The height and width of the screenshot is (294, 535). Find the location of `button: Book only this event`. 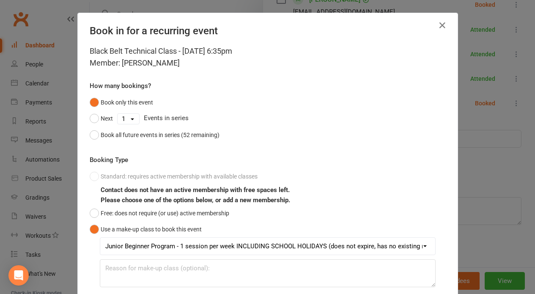

button: Book only this event is located at coordinates (121, 102).